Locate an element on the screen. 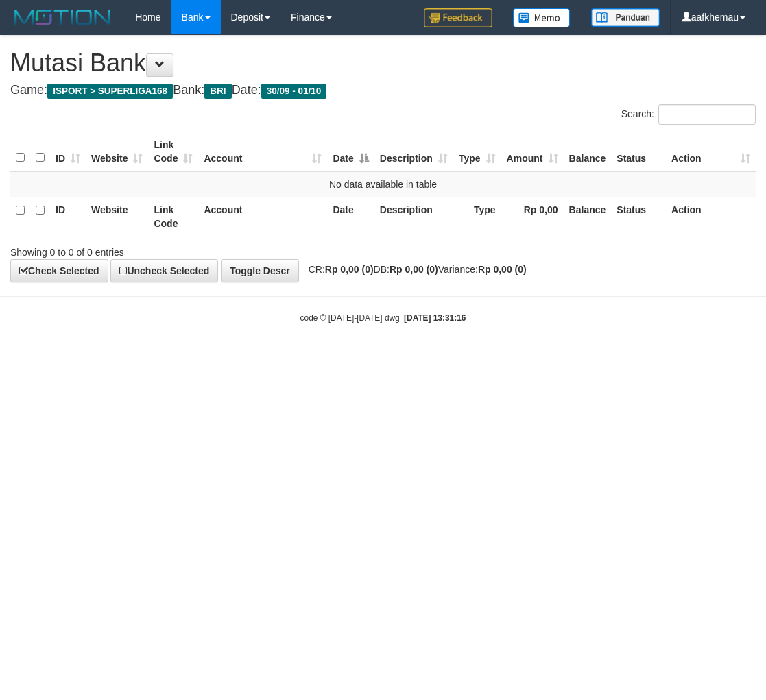 This screenshot has width=766, height=700. th: Amount: activate to sort column ascending is located at coordinates (532, 152).